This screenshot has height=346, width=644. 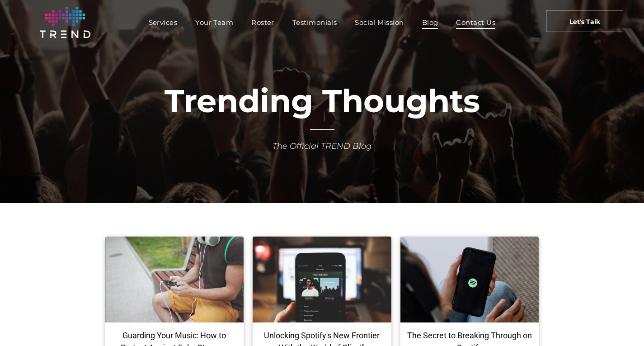 What do you see at coordinates (622, 324) in the screenshot?
I see `div: Chat Widget` at bounding box center [622, 324].